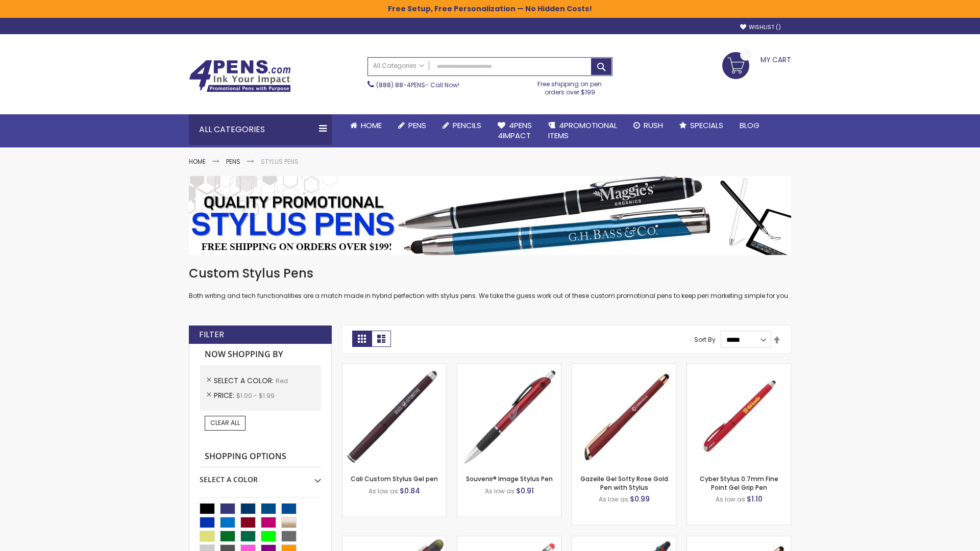 The height and width of the screenshot is (551, 980). What do you see at coordinates (738, 368) in the screenshot?
I see `a: Cyber Stylus 0.7mm Fine Point Gel Grip Pen-Red` at bounding box center [738, 368].